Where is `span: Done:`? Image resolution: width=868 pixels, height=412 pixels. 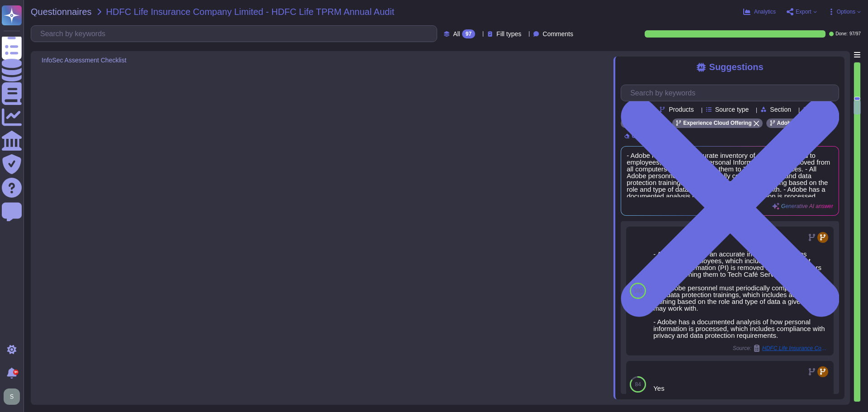 span: Done: is located at coordinates (841, 34).